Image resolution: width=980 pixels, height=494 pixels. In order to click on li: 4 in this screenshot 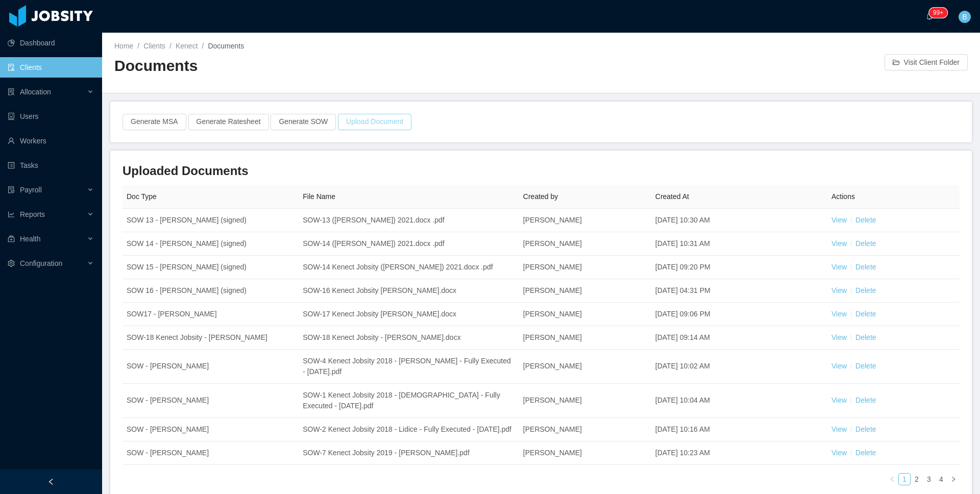, I will do `click(941, 479)`.